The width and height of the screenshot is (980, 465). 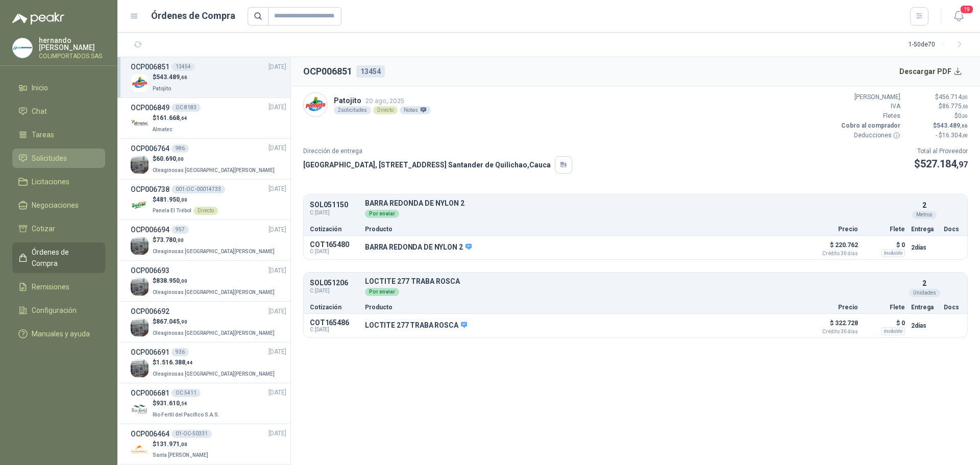 I want to click on p: Precio, so click(x=833, y=229).